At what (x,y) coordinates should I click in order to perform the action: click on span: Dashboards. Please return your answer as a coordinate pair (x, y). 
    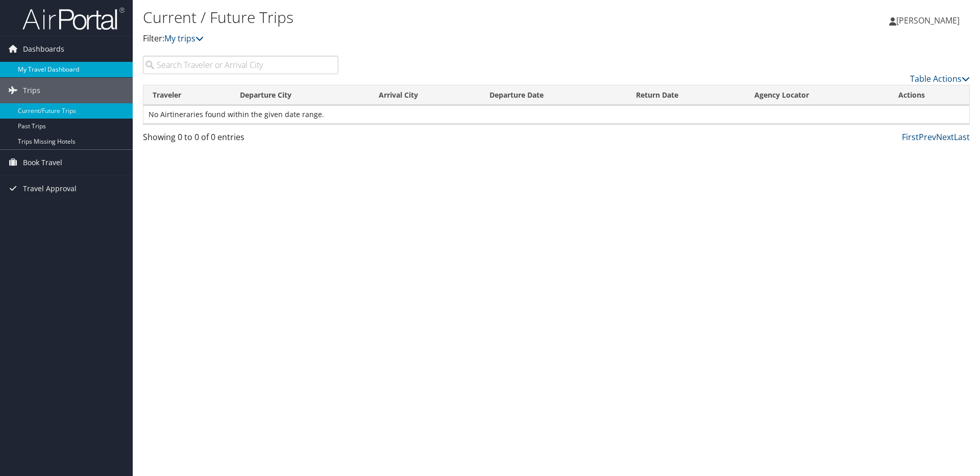
    Looking at the image, I should click on (43, 49).